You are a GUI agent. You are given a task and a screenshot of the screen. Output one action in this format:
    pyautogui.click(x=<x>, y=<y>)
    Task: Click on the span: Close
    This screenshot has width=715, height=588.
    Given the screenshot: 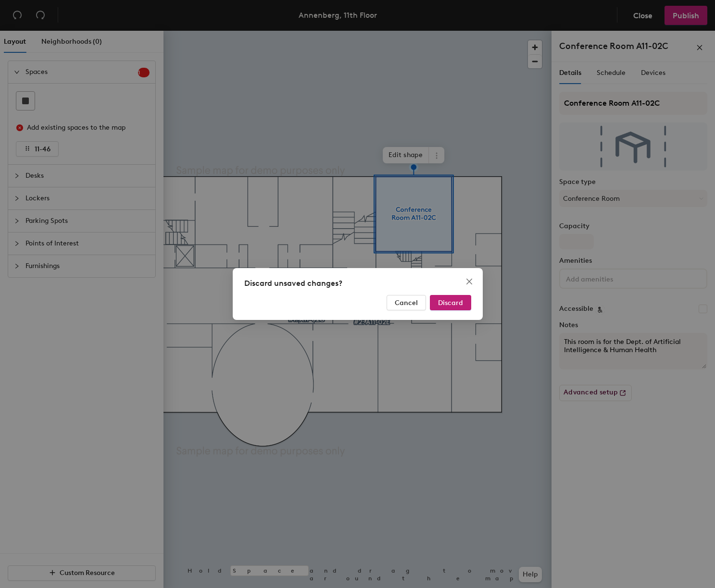 What is the action you would take?
    pyautogui.click(x=469, y=282)
    